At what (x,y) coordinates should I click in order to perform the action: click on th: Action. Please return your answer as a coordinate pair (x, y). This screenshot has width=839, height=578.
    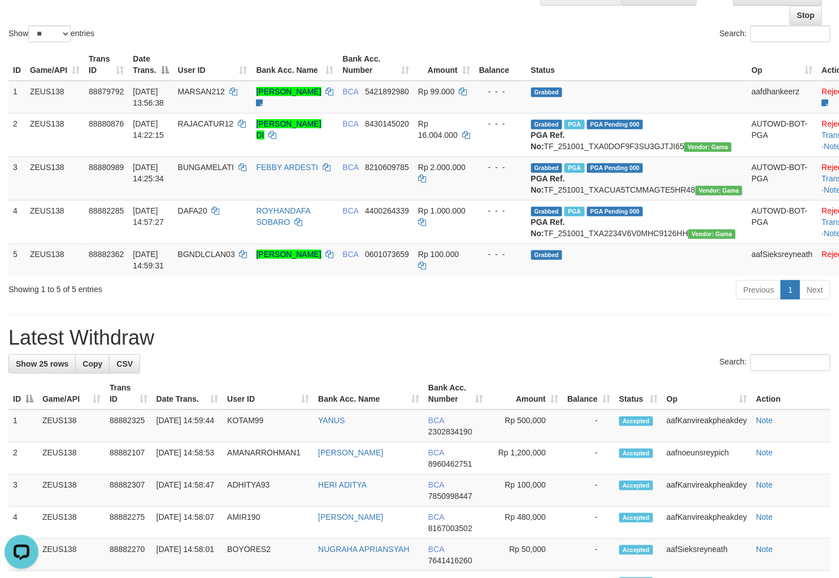
    Looking at the image, I should click on (791, 393).